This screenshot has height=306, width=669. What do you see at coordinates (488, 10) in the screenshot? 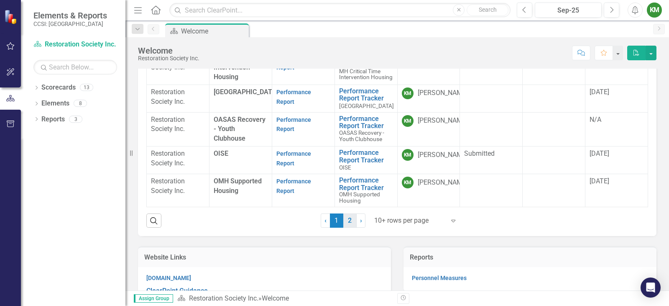
I see `span: Search` at bounding box center [488, 10].